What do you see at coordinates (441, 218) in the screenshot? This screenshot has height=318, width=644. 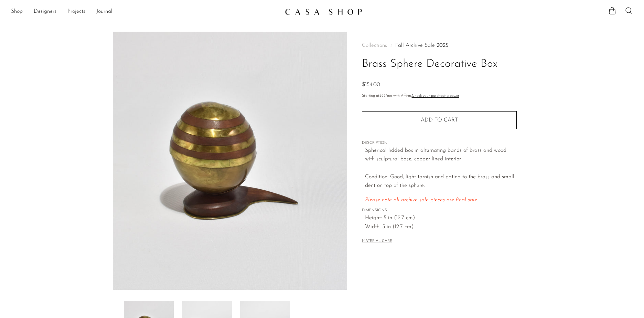 I see `span: Height: 5 in (12.7 cm)` at bounding box center [441, 218].